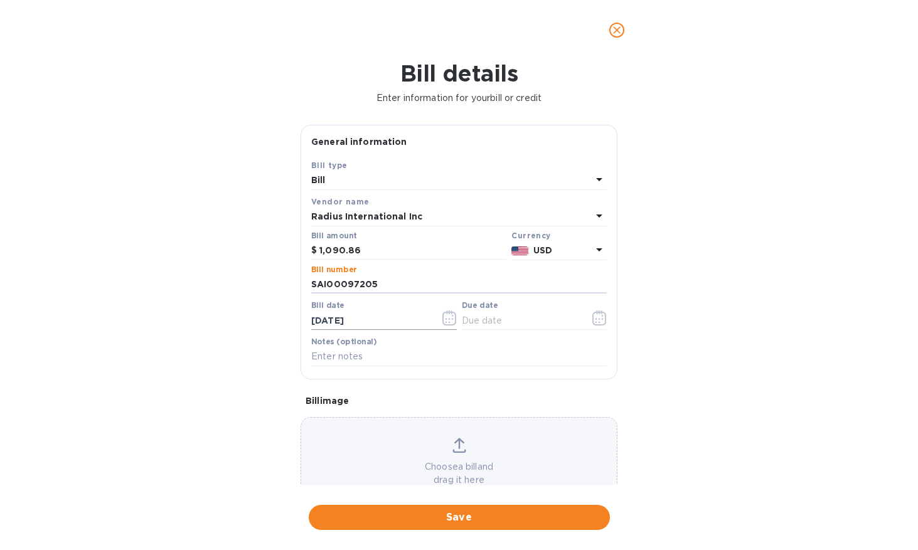 This screenshot has width=918, height=550. I want to click on b: Vendor name, so click(340, 201).